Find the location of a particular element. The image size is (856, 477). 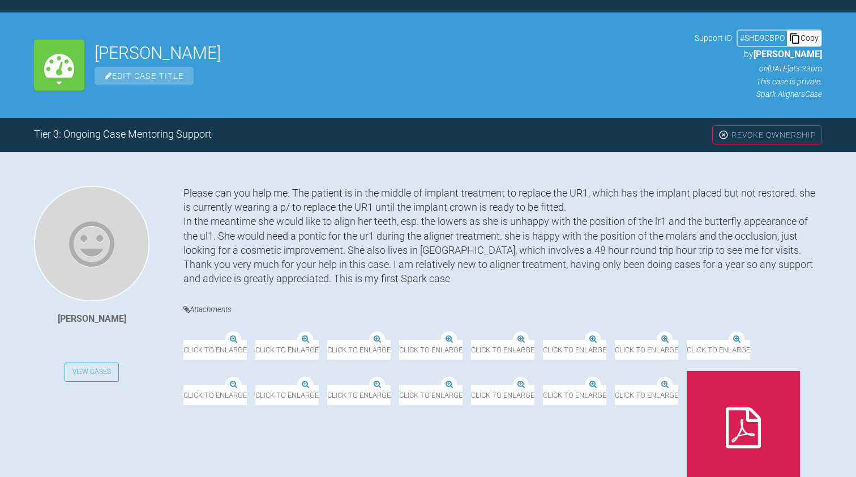

p: by is located at coordinates (758, 54).